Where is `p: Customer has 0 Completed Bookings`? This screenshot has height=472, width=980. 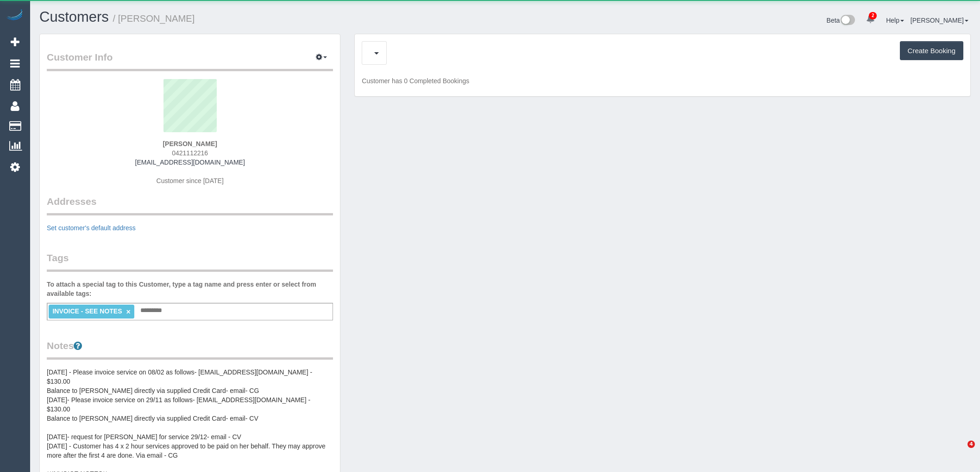
p: Customer has 0 Completed Bookings is located at coordinates (662, 81).